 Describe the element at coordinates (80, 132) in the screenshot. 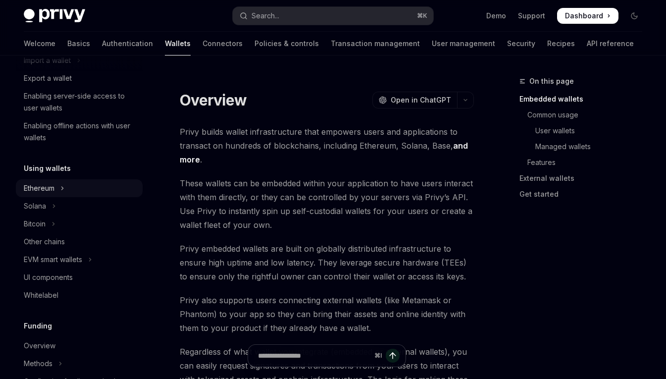

I see `div: Enabling offline actions with user wallets` at that location.